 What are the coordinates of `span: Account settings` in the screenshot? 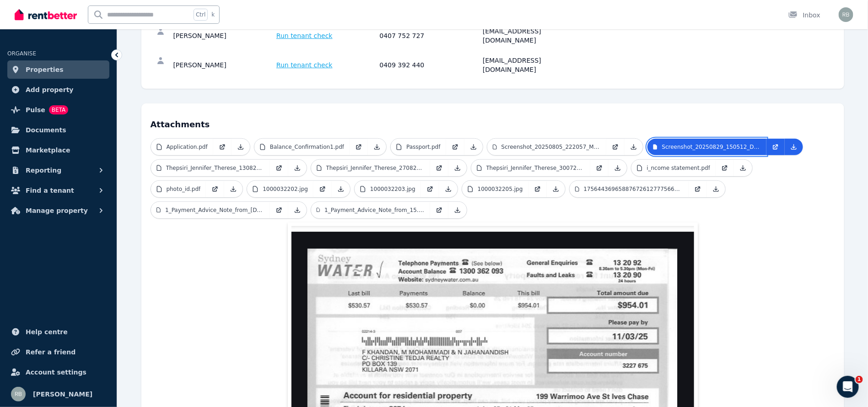 It's located at (56, 372).